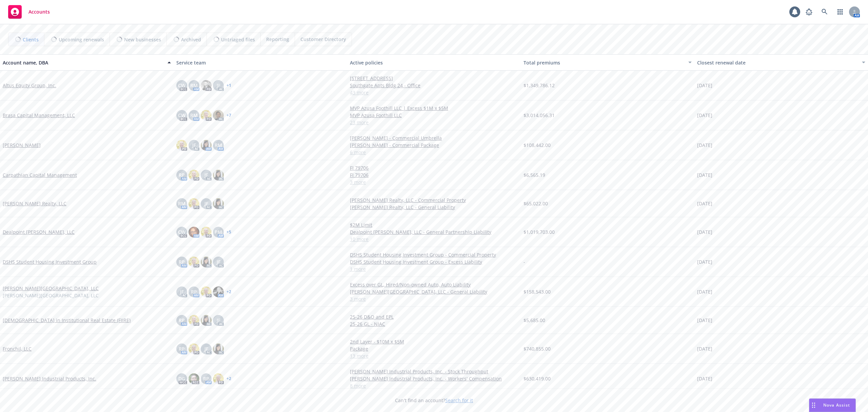  I want to click on a: 25-26 GL - NIAC, so click(434, 324).